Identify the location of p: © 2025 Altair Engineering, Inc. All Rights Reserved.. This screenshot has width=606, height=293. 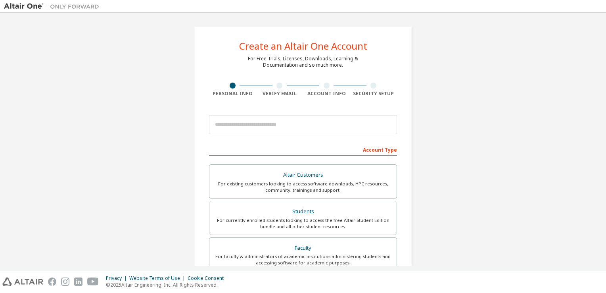
(167, 284).